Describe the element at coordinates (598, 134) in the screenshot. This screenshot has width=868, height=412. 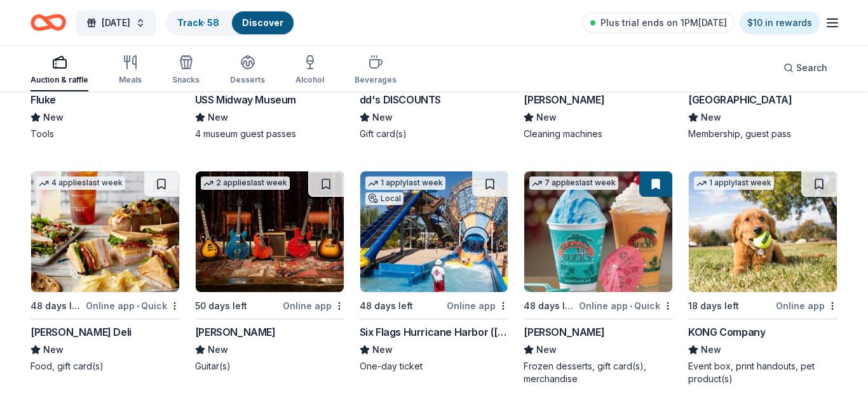
I see `div: Cleaning machines` at that location.